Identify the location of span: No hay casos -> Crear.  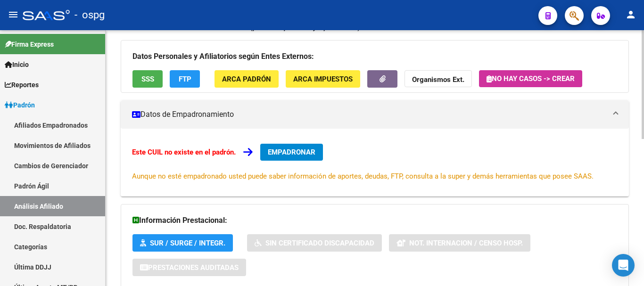
(530, 78).